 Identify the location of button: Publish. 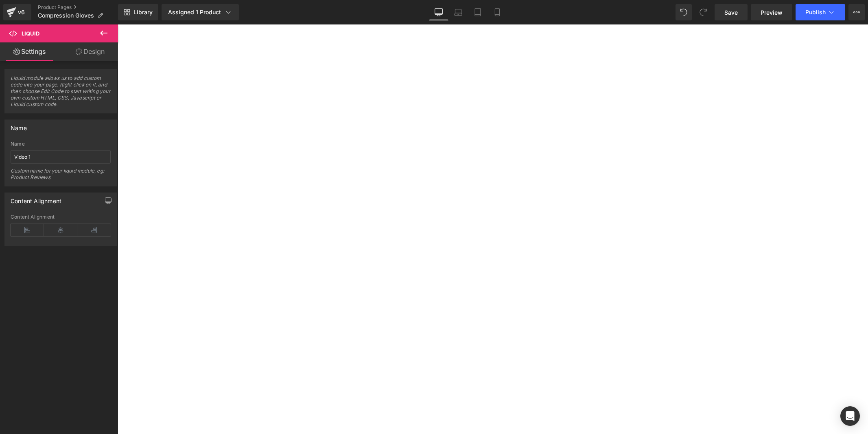
(821, 12).